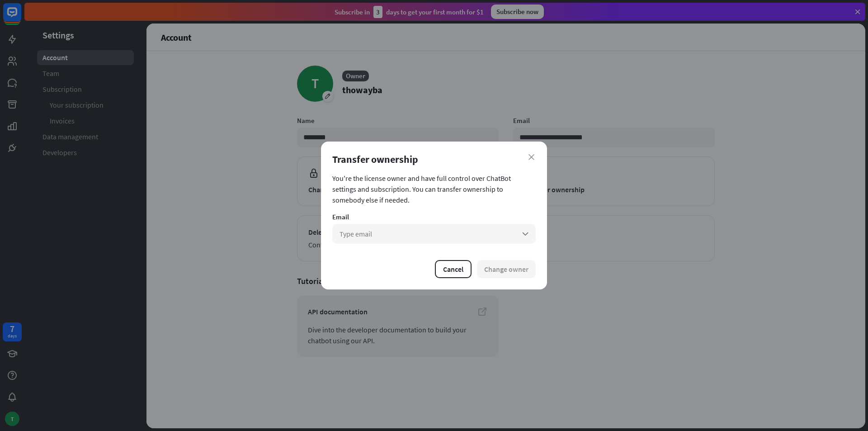 The image size is (868, 431). I want to click on div: Email, so click(434, 217).